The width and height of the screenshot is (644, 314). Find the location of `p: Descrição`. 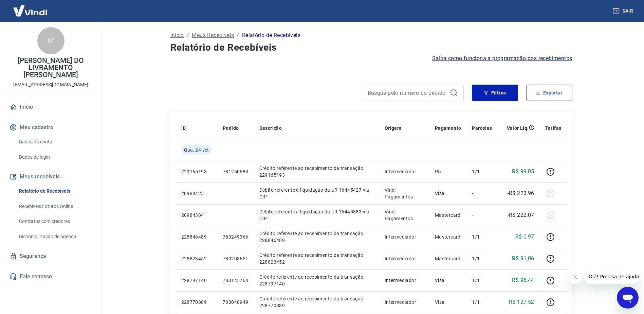

p: Descrição is located at coordinates (270, 128).